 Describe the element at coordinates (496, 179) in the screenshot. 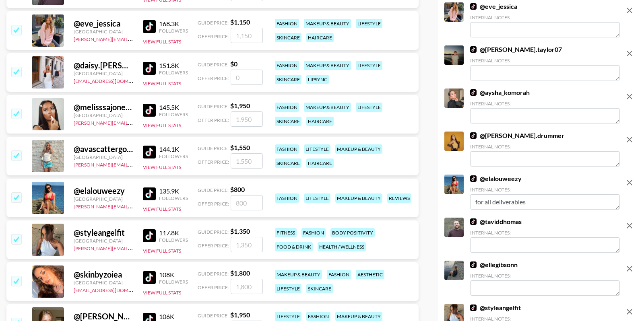

I see `a: @elalouweezy` at that location.